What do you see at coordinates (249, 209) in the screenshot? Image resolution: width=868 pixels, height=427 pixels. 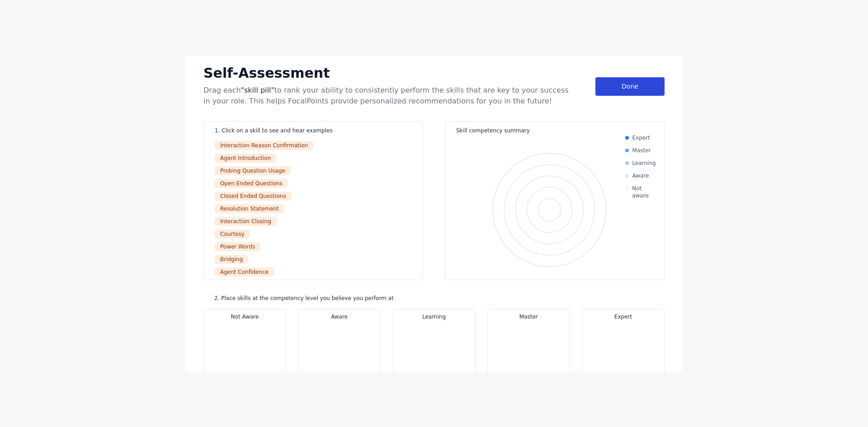 I see `div: Resolution Statement` at bounding box center [249, 209].